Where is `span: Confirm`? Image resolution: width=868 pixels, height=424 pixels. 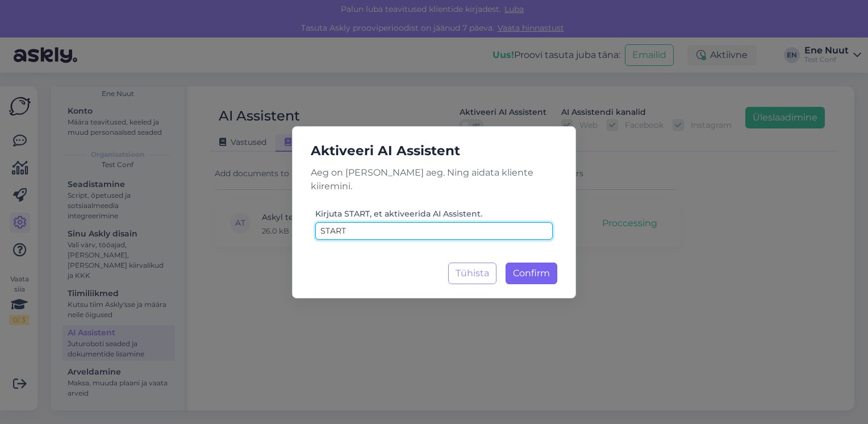
span: Confirm is located at coordinates (531, 273).